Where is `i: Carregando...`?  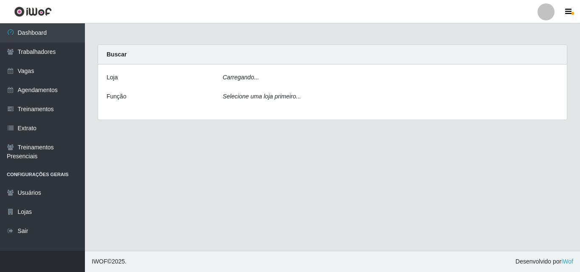
i: Carregando... is located at coordinates (241, 77).